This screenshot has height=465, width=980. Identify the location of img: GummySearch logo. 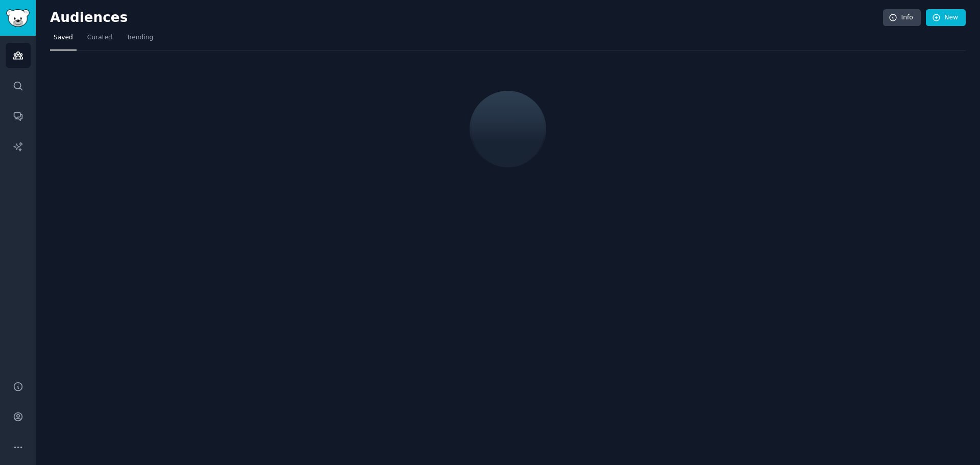
(18, 18).